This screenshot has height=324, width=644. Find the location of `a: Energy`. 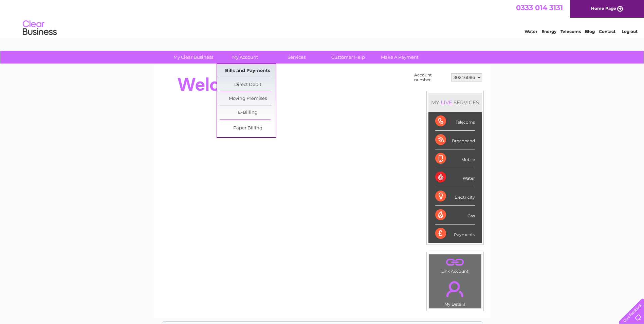

a: Energy is located at coordinates (549, 31).